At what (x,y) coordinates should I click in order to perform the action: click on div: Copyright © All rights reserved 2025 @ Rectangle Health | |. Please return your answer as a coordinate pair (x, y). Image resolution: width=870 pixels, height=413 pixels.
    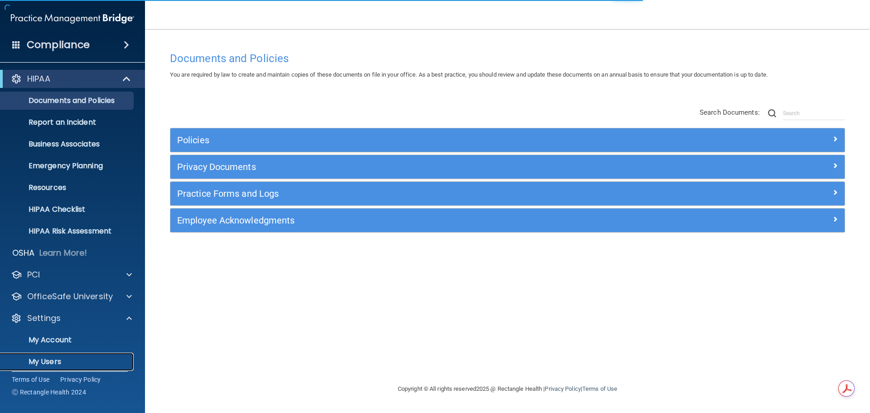
    Looking at the image, I should click on (507, 389).